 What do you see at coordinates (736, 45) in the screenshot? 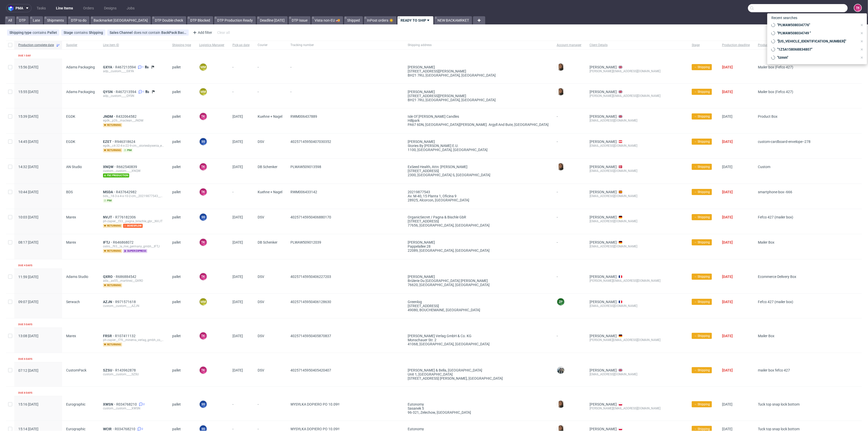
I see `span: Production deadline` at bounding box center [736, 45].